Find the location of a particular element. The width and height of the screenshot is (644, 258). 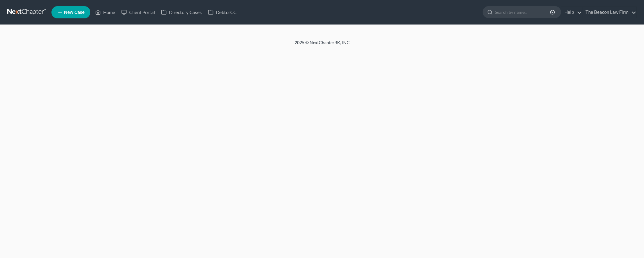

div: 2025 © NextChapterBK, INC is located at coordinates (322, 45).